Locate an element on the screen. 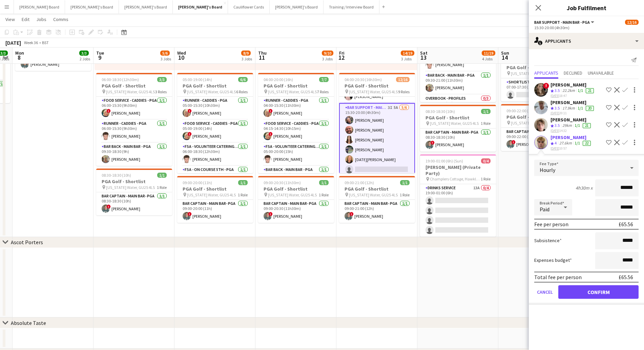  span: Champlers Cottage, Hawkley, GU336NG is located at coordinates (456, 179).